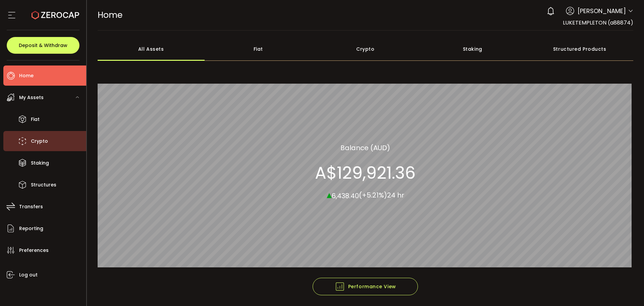 The width and height of the screenshot is (644, 306). I want to click on div: All Assets, so click(152, 49).